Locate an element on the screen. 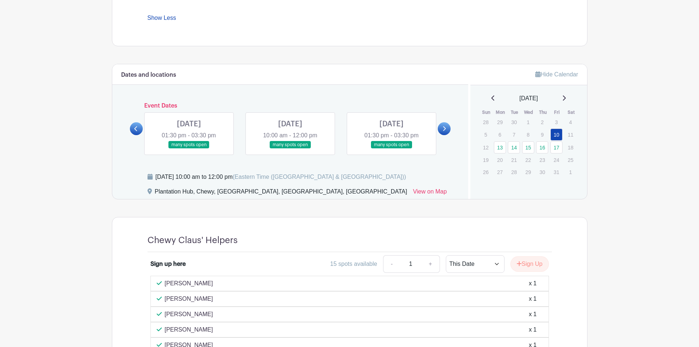 The width and height of the screenshot is (699, 347). p: 18 is located at coordinates (570, 147).